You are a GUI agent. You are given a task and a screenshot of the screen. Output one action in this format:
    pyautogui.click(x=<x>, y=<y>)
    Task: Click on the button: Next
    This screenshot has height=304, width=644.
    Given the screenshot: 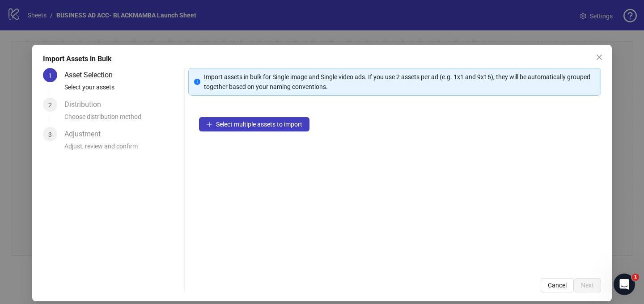 What is the action you would take?
    pyautogui.click(x=587, y=285)
    